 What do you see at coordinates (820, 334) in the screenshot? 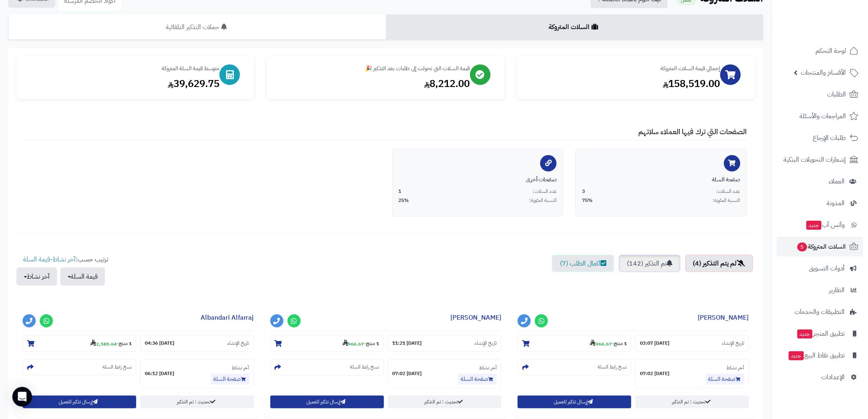
I see `a: تطبيق المتجرجديد` at bounding box center [820, 334].